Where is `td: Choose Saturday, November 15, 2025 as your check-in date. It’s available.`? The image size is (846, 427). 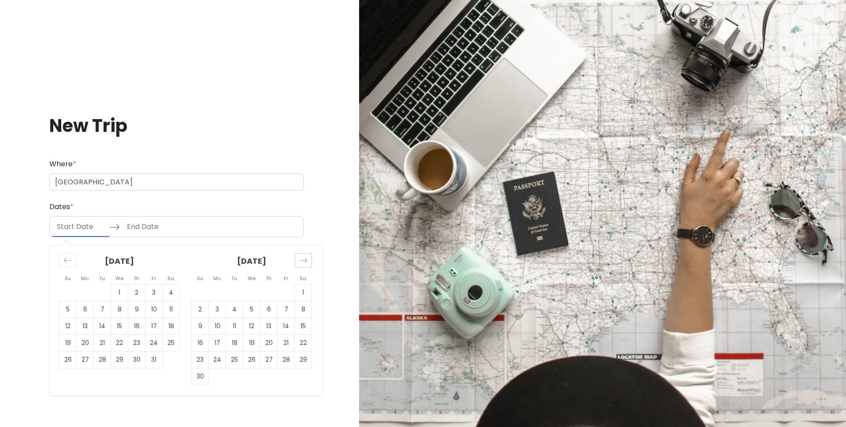 td: Choose Saturday, November 15, 2025 as your check-in date. It’s available. is located at coordinates (303, 326).